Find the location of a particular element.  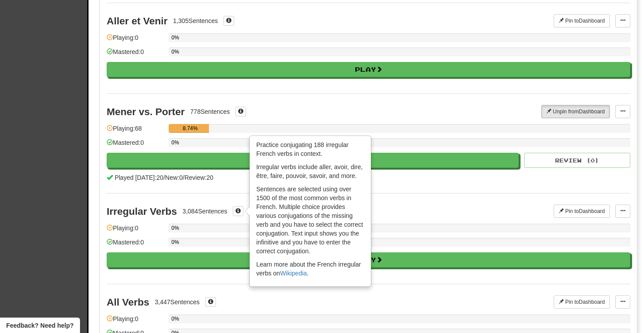

span: New: 0 is located at coordinates (174, 178).